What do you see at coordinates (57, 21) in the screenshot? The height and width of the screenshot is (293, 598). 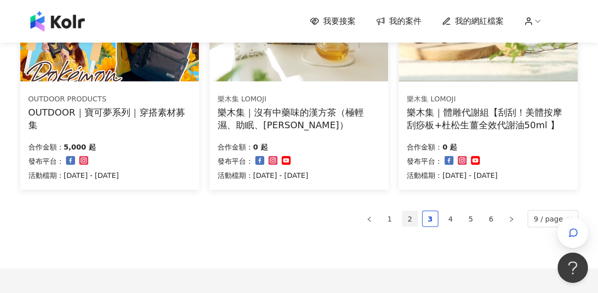 I see `img: logo` at bounding box center [57, 21].